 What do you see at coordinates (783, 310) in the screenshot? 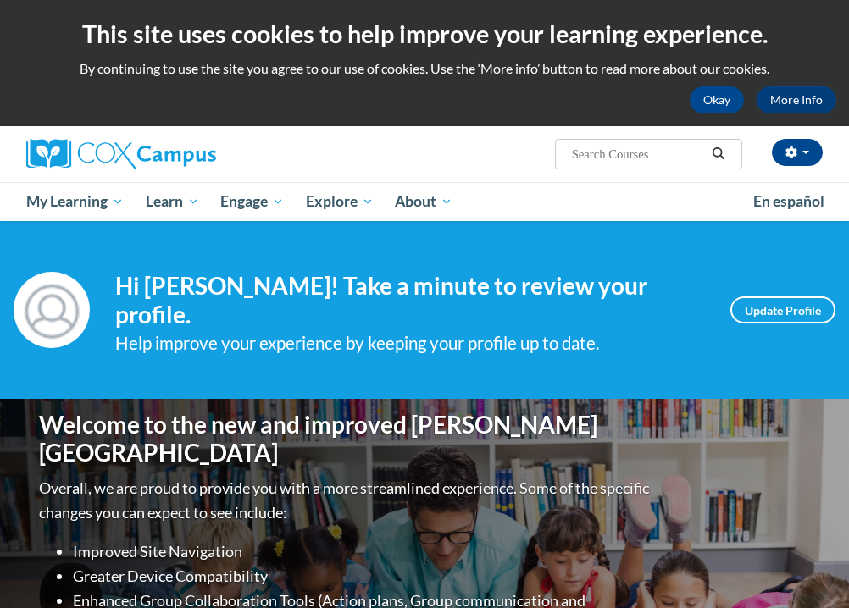
I see `a: Update Profile` at bounding box center [783, 310].